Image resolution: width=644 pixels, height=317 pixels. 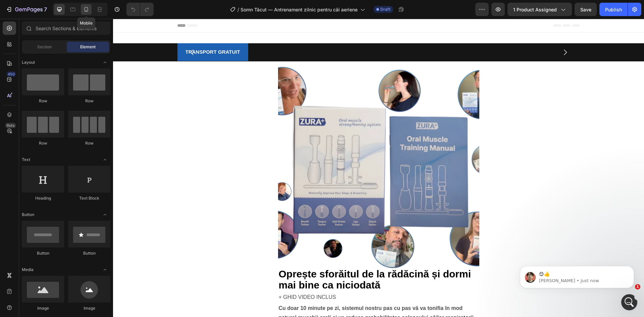 I want to click on span: Draft, so click(x=386, y=9).